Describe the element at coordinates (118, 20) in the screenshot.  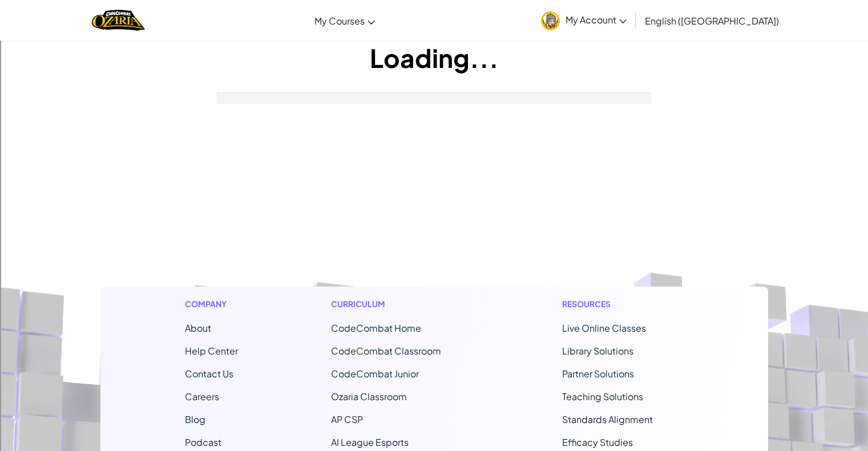
I see `a: Ozaria by CodeCombat logo` at that location.